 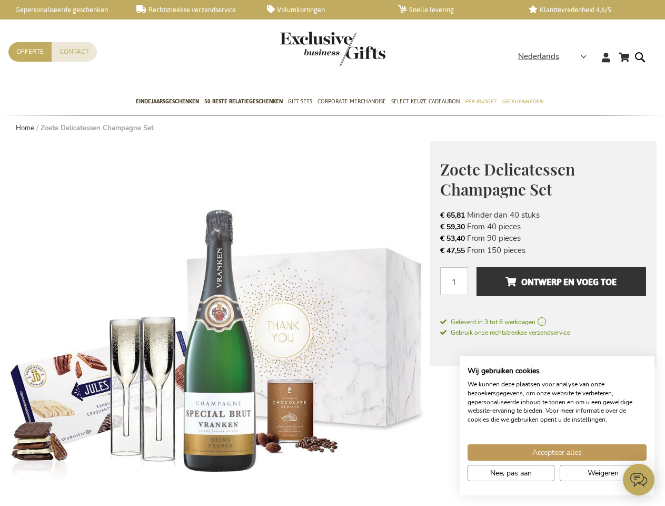 I want to click on a: Geleverd in 3 tot 6 werkdagen, so click(x=543, y=322).